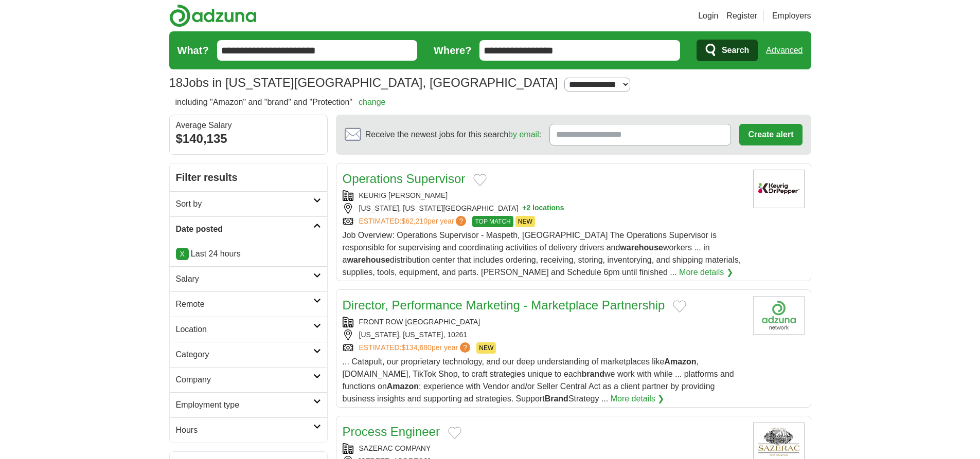 Image resolution: width=980 pixels, height=459 pixels. What do you see at coordinates (176, 83) in the screenshot?
I see `span: 18` at bounding box center [176, 83].